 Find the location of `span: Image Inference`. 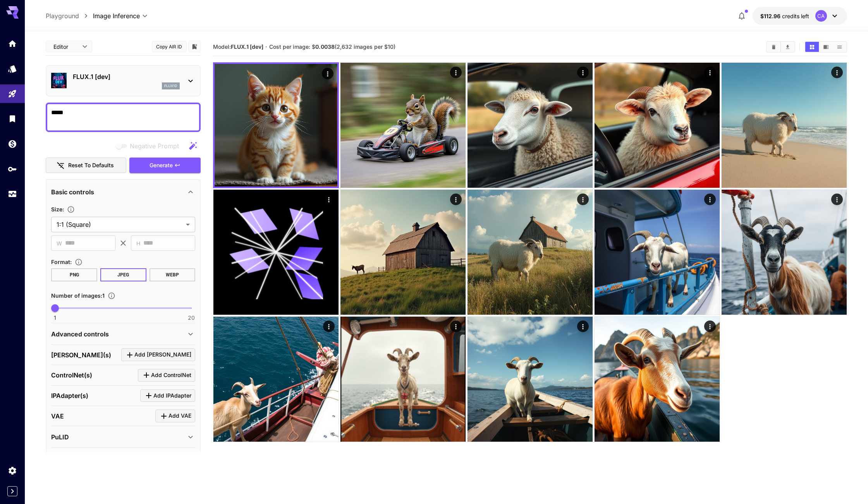

span: Image Inference is located at coordinates (116, 16).